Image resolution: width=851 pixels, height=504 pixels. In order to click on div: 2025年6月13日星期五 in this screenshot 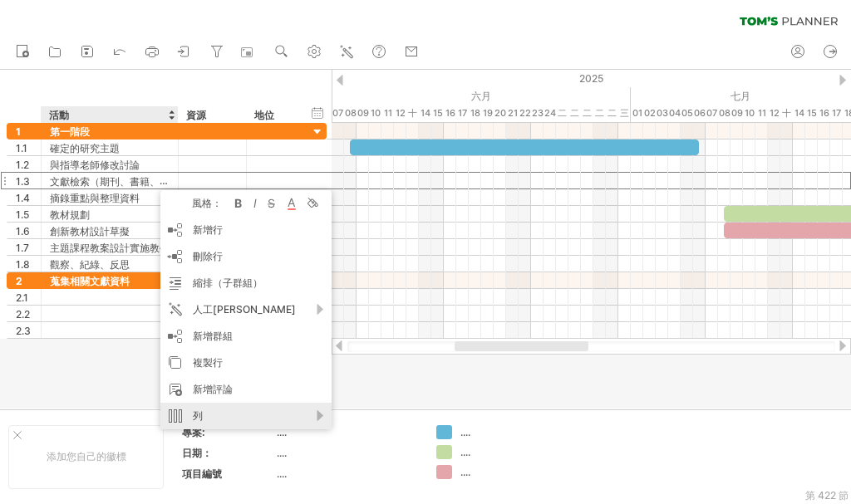, I will do `click(412, 113)`.